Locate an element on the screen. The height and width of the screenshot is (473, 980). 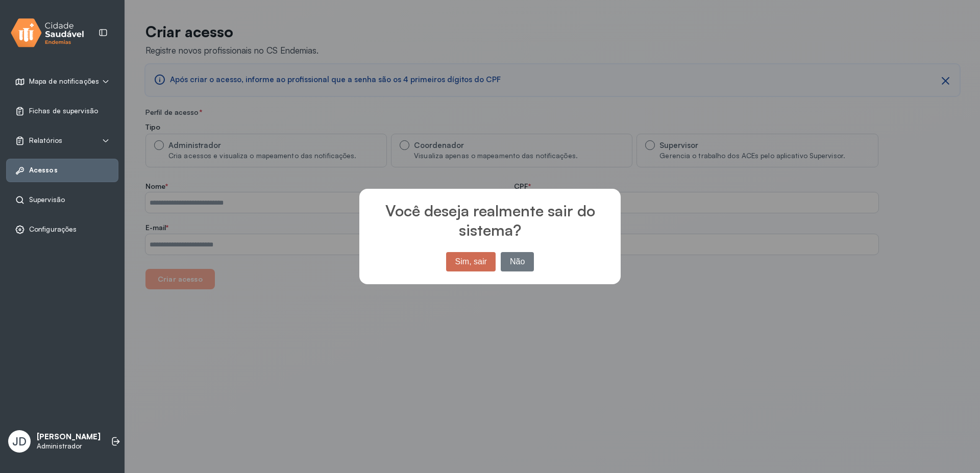
span: Relatórios is located at coordinates (45, 140).